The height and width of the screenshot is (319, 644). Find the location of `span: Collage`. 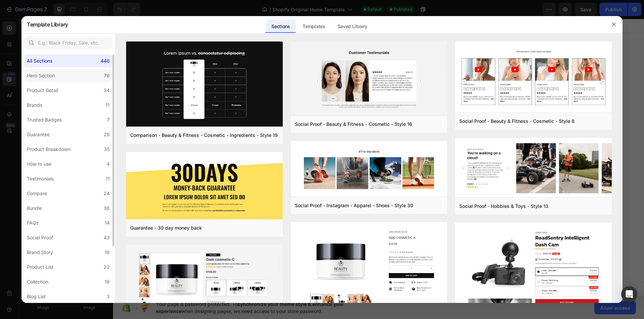

span: Collage is located at coordinates (270, 173).